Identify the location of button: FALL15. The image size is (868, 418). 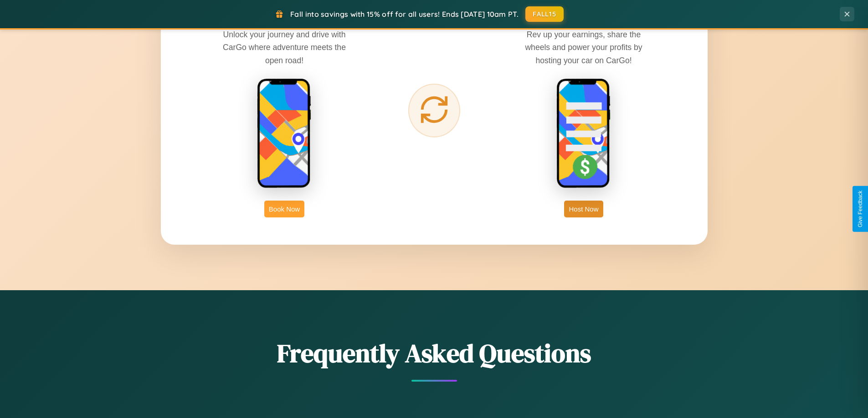
(544, 14).